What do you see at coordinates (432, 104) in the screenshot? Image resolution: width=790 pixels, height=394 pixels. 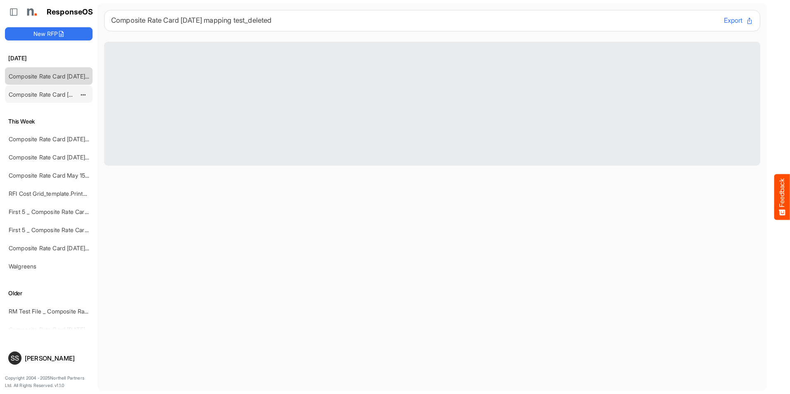 I see `div: Loading RFP` at bounding box center [432, 104].